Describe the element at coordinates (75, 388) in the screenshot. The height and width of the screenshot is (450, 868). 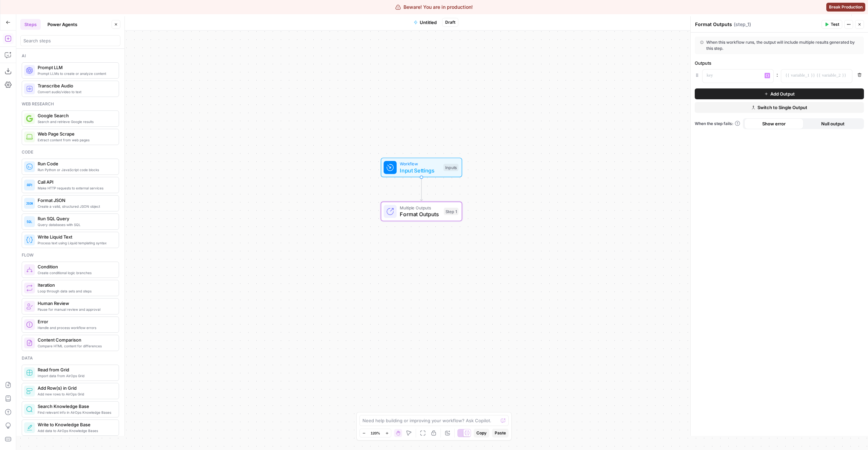
I see `span: Add Row(s) in Grid` at that location.